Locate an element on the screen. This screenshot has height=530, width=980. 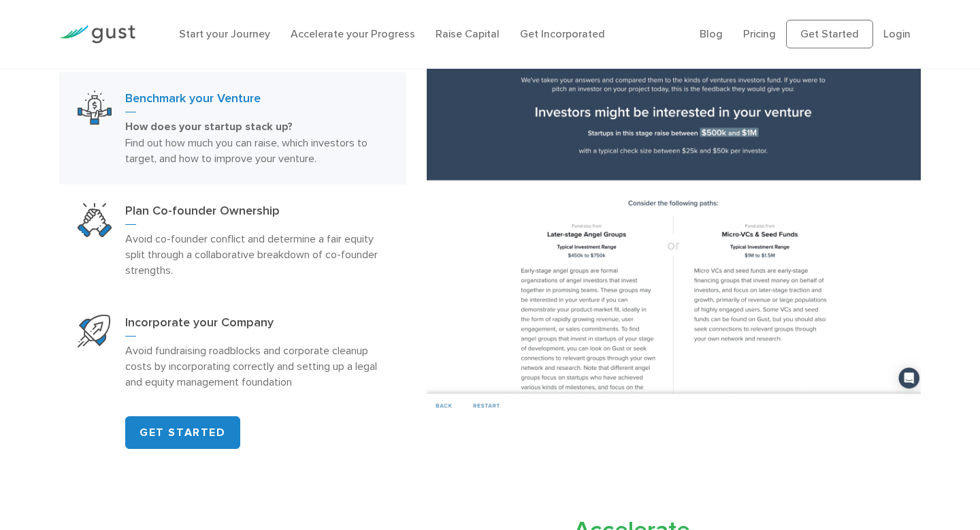
img: Plan Co Founder Ownership is located at coordinates (95, 220).